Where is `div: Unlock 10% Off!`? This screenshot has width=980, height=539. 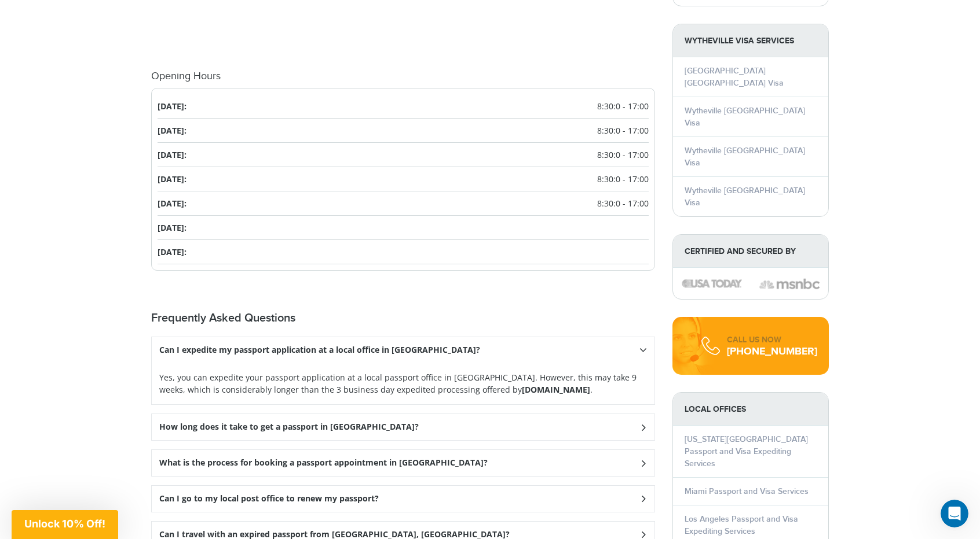 div: Unlock 10% Off! is located at coordinates (65, 524).